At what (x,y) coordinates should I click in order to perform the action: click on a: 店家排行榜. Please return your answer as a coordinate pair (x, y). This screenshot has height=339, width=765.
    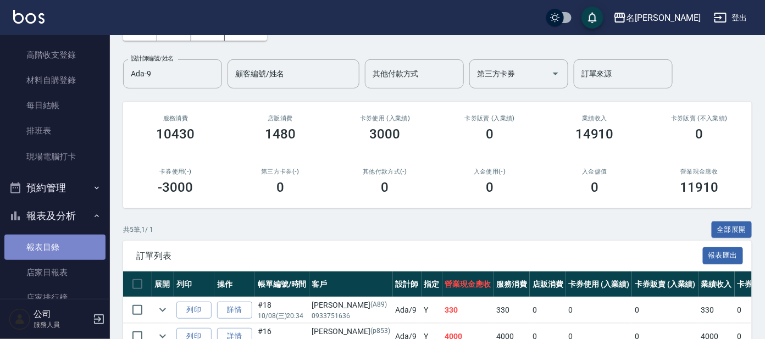
    Looking at the image, I should click on (55, 298).